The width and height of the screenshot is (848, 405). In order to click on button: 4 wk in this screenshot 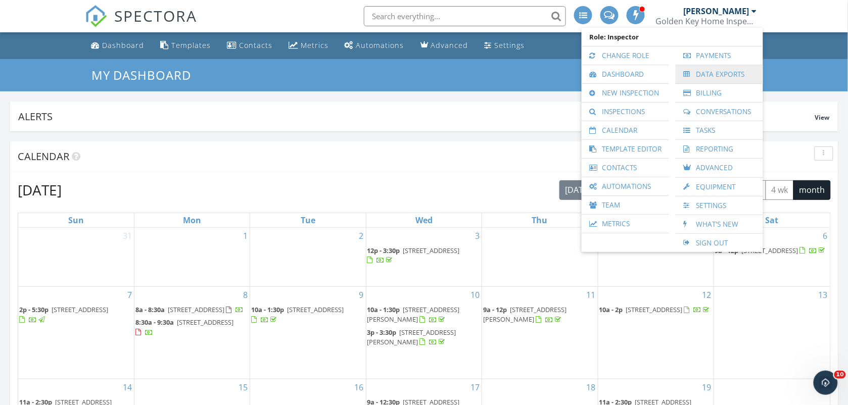, I will do `click(780, 190)`.